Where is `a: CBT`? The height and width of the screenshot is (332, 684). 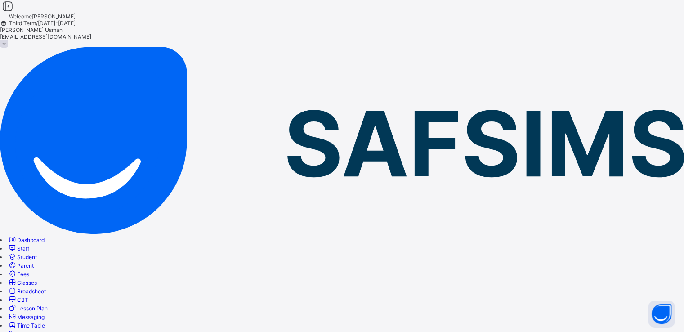
a: CBT is located at coordinates (18, 299).